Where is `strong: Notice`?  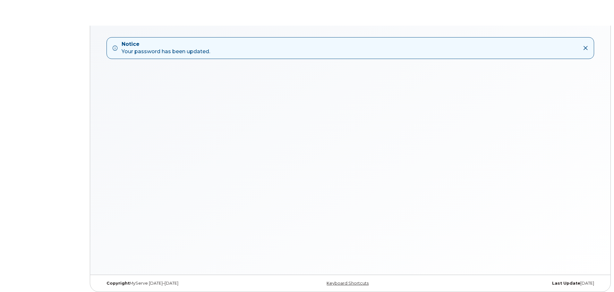
strong: Notice is located at coordinates (166, 44).